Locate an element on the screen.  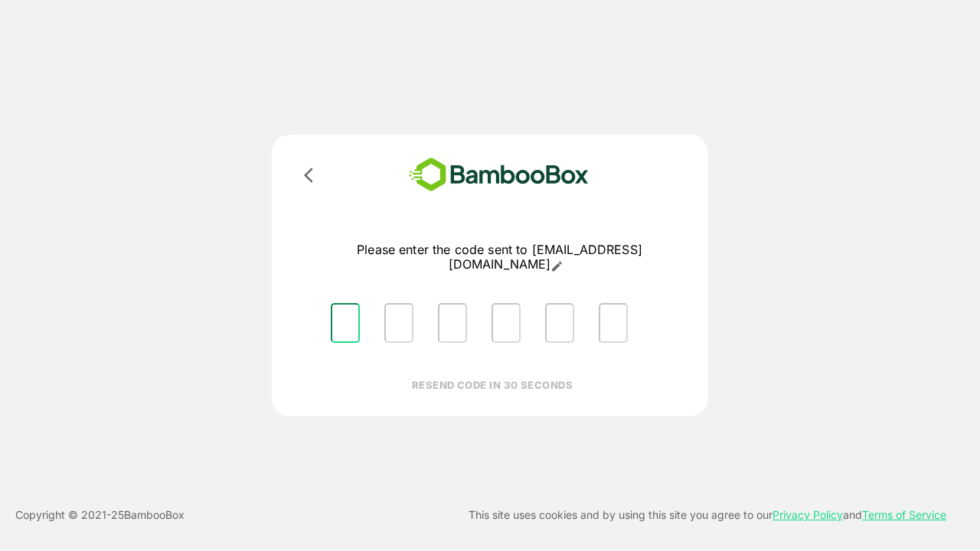
input: Please enter OTP character 6 is located at coordinates (614, 323).